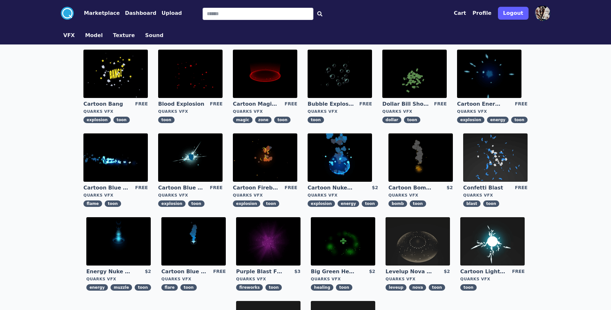 Image resolution: width=611 pixels, height=310 pixels. Describe the element at coordinates (513, 13) in the screenshot. I see `a: Logout` at that location.